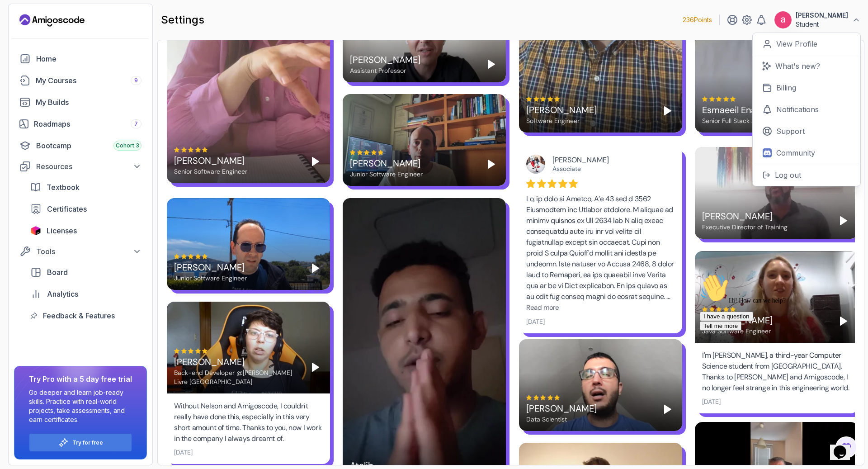 Image resolution: width=868 pixels, height=469 pixels. Describe the element at coordinates (67, 209) in the screenshot. I see `span: Certificates` at that location.